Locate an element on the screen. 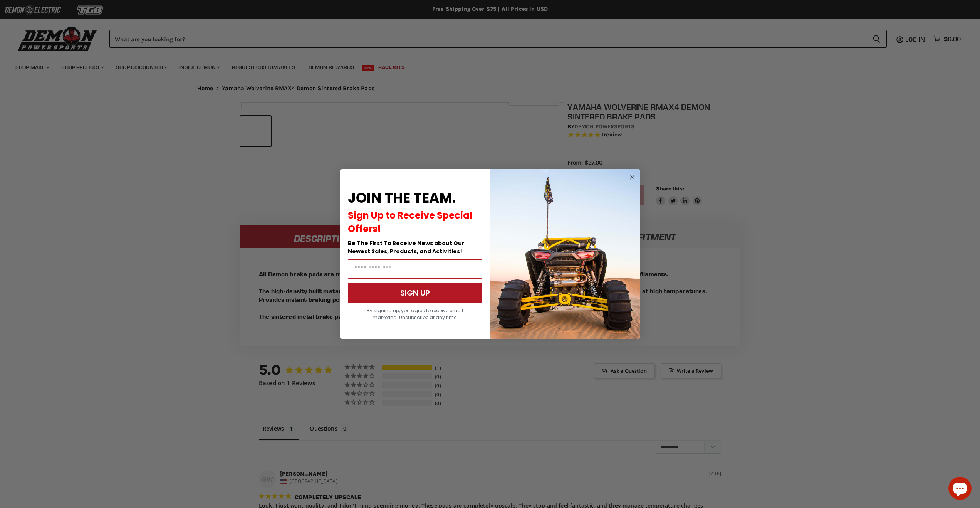 This screenshot has width=980, height=508. img: a9095488-b6e7-41ba-879d-588abfab540b.jpeg is located at coordinates (565, 254).